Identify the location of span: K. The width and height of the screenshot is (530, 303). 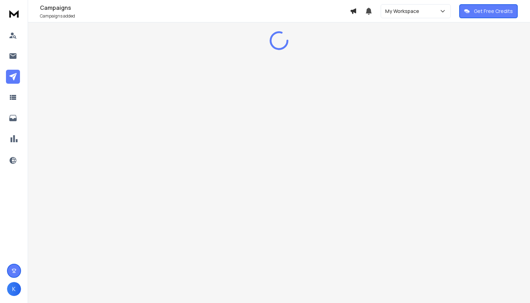
(14, 289).